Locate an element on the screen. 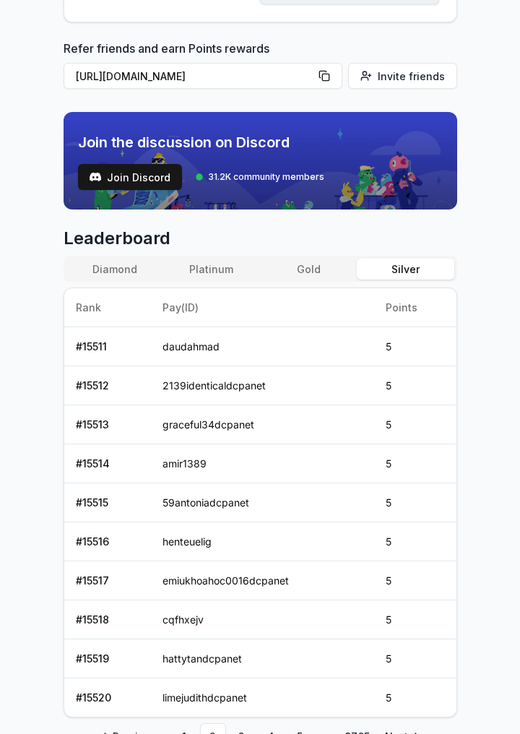 This screenshot has width=520, height=734. span: Invite friends is located at coordinates (411, 76).